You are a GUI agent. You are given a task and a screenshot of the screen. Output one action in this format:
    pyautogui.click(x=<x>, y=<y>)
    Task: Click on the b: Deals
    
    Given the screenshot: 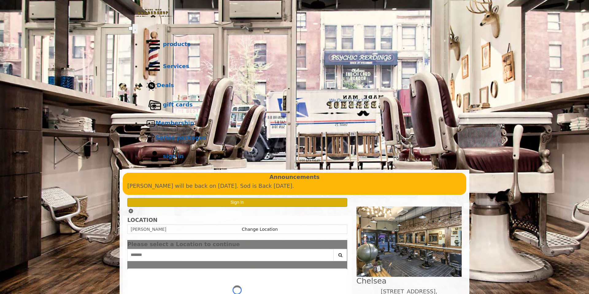 What is the action you would take?
    pyautogui.click(x=165, y=85)
    